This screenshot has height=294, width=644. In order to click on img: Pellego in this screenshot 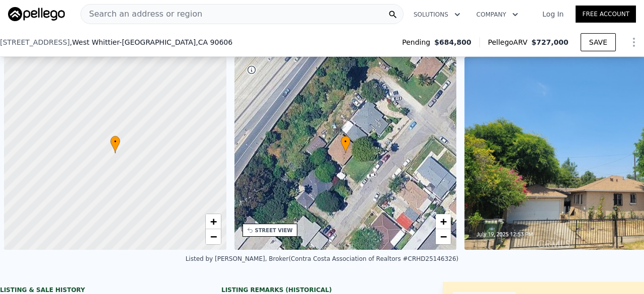, I will do `click(36, 14)`.